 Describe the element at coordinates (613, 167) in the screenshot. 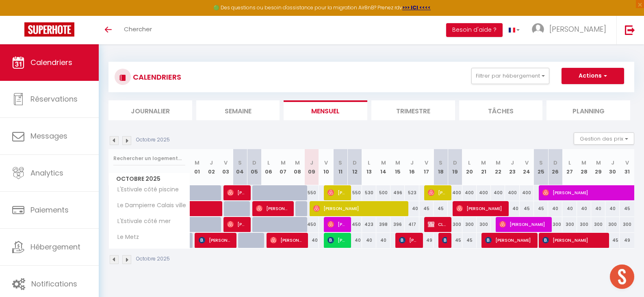

I see `th: 30` at that location.